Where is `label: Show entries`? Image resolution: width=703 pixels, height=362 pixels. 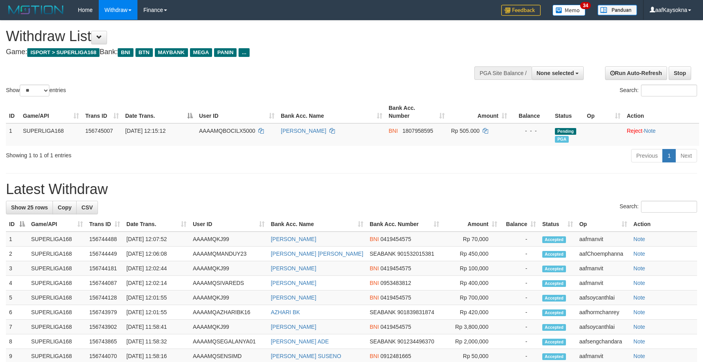
label: Show entries is located at coordinates (36, 90).